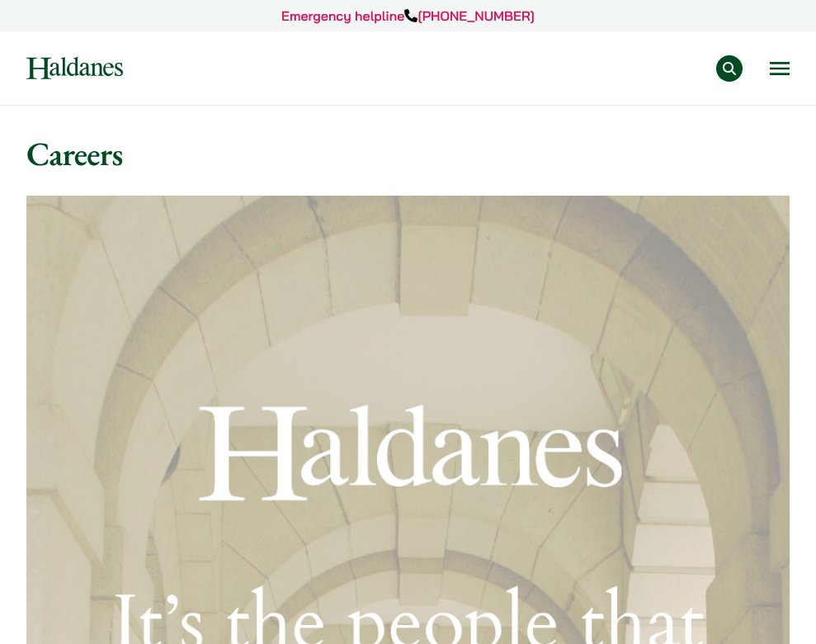  Describe the element at coordinates (74, 68) in the screenshot. I see `img: Logo of Haldanes` at that location.